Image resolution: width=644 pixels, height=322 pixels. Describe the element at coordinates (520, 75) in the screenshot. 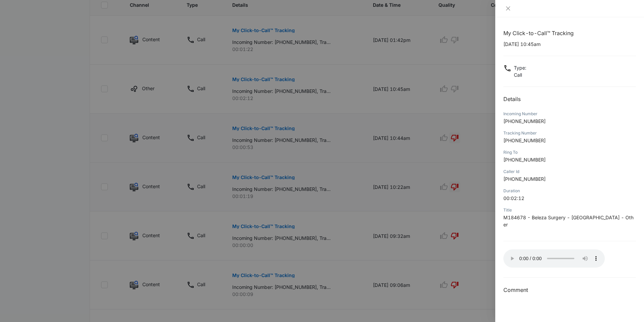

I see `p: Call` at that location.